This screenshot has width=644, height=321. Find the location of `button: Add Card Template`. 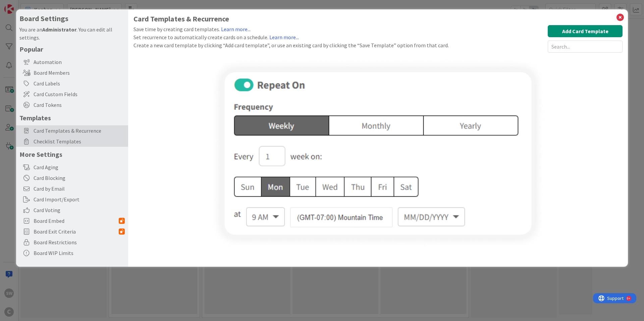

button: Add Card Template is located at coordinates (584, 31).